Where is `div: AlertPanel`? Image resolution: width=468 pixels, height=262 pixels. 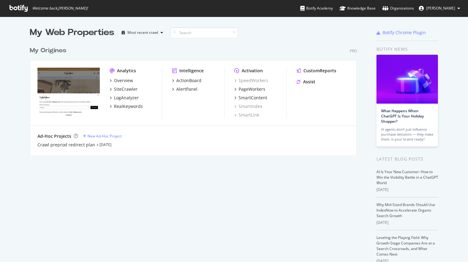
div: AlertPanel is located at coordinates (187, 89).